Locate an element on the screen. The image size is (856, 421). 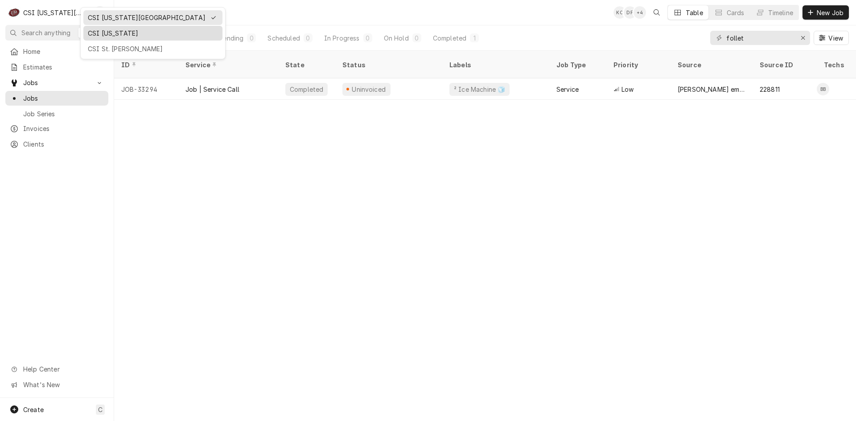
span: Job Series is located at coordinates (63, 114).